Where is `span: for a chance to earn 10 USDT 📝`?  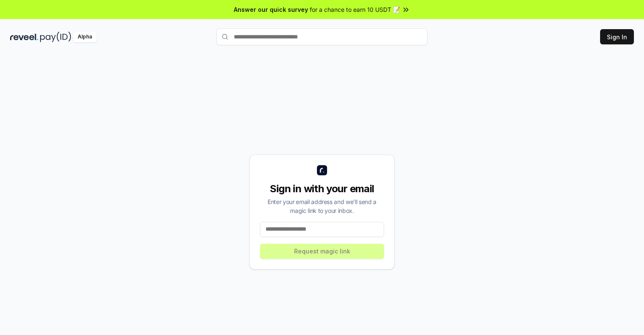 span: for a chance to earn 10 USDT 📝 is located at coordinates (355, 9).